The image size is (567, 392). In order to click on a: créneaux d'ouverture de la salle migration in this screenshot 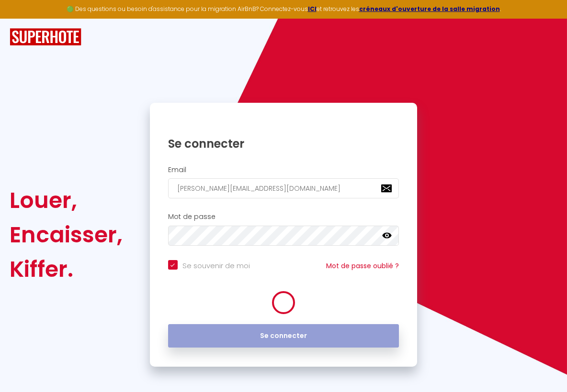, I will do `click(430, 9)`.